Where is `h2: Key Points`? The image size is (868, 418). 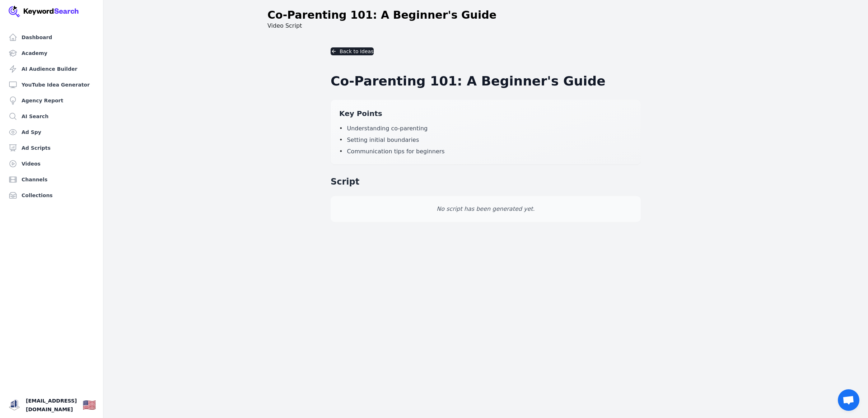
h2: Key Points is located at coordinates (485, 114).